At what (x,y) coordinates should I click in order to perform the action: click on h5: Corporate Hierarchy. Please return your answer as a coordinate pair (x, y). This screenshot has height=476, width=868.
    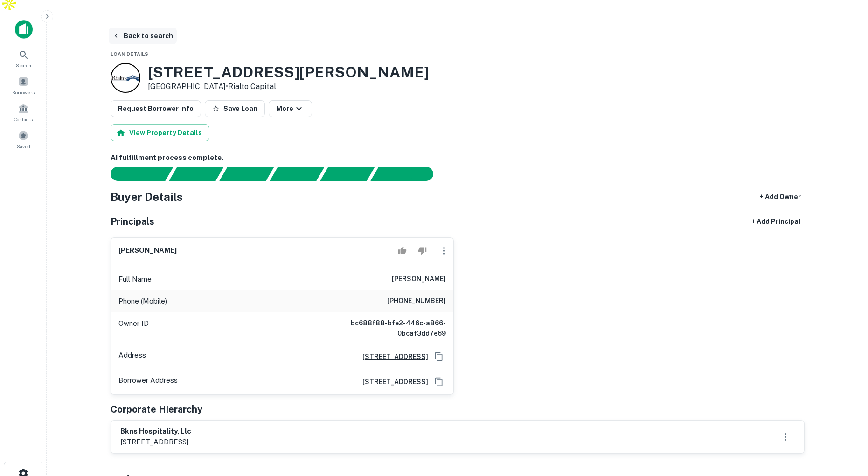
    Looking at the image, I should click on (156, 410).